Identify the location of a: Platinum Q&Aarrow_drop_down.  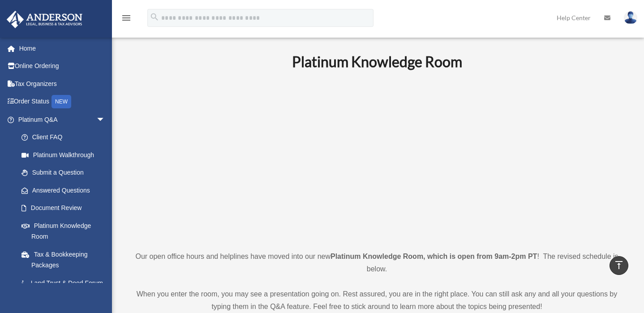
(62, 120).